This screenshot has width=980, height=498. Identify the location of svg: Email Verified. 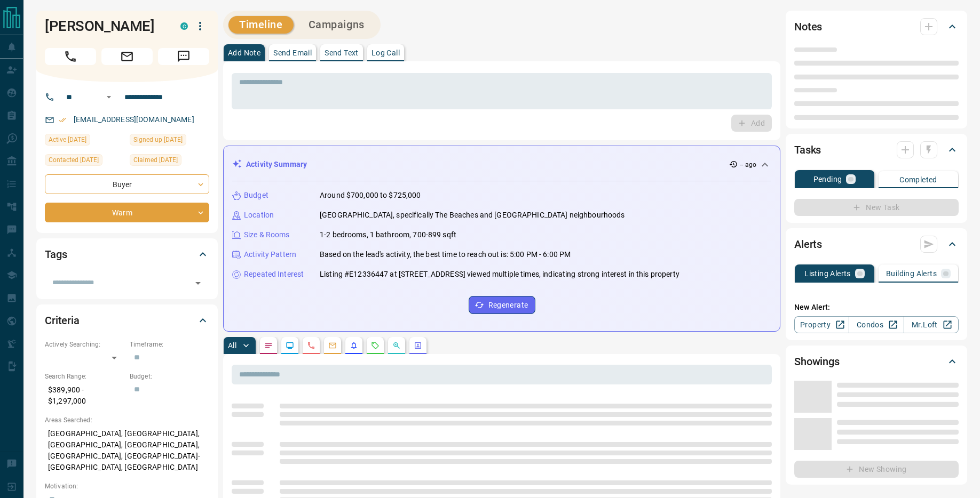
(62, 120).